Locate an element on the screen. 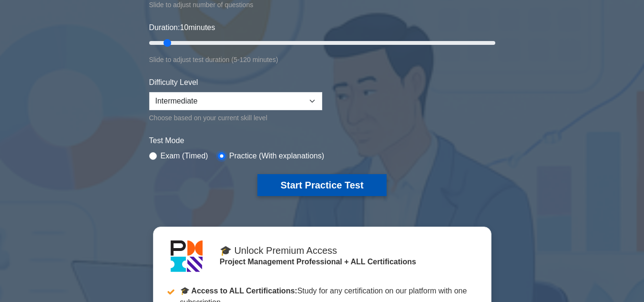  label: Difficulty Level is located at coordinates (173, 83).